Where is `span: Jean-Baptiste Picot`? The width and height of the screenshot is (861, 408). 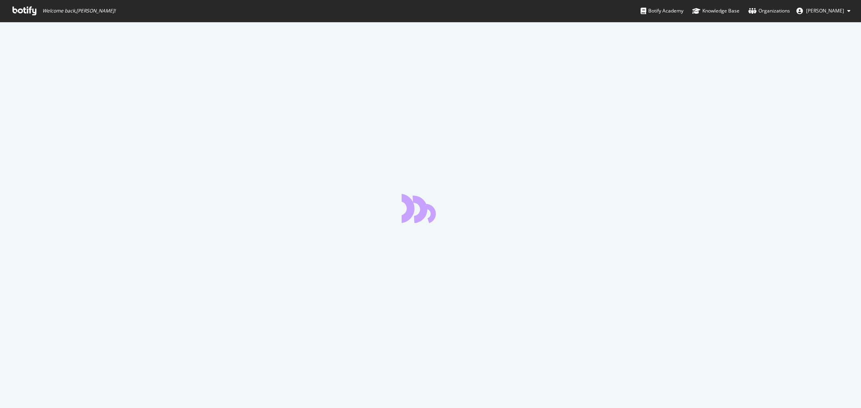 span: Jean-Baptiste Picot is located at coordinates (825, 10).